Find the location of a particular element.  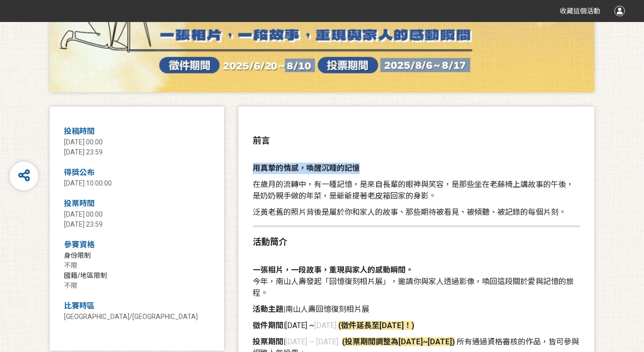

strong: 徵件期間| is located at coordinates (269, 325).